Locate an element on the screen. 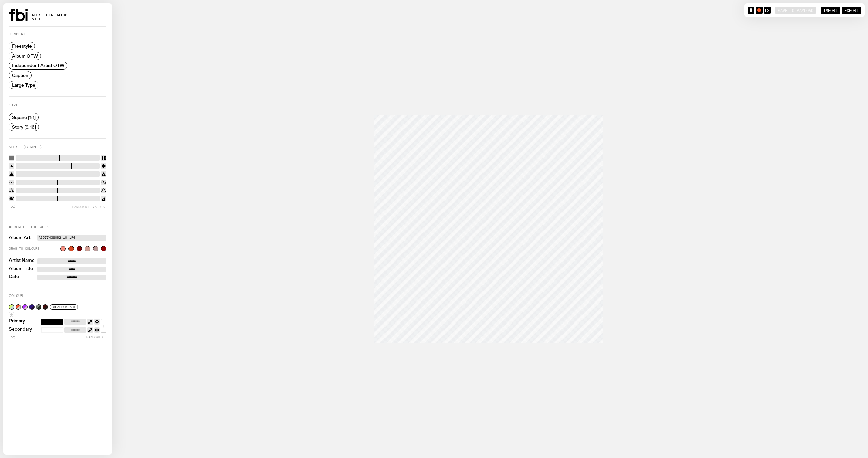  span: Import is located at coordinates (831, 10).